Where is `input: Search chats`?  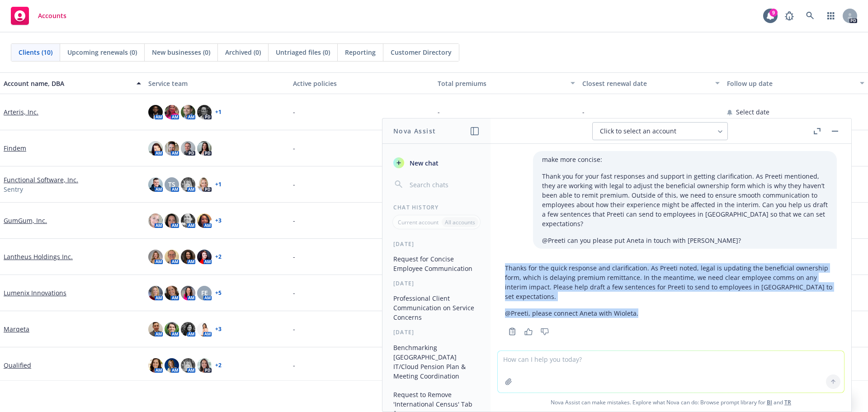
input: Search chats is located at coordinates (443, 185).